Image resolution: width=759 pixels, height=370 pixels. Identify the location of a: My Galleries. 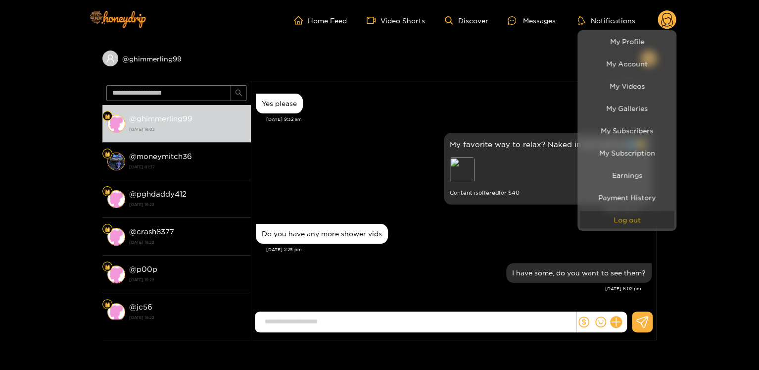
(627, 108).